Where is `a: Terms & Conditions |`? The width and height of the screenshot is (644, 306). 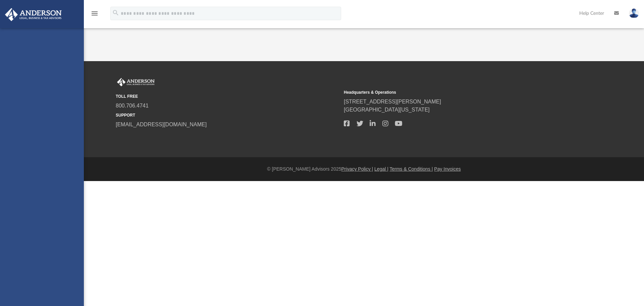 a: Terms & Conditions | is located at coordinates (411, 169).